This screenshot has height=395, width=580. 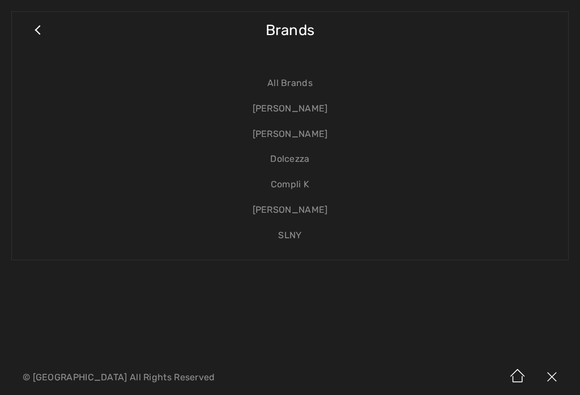 What do you see at coordinates (551, 377) in the screenshot?
I see `img: X` at bounding box center [551, 377].